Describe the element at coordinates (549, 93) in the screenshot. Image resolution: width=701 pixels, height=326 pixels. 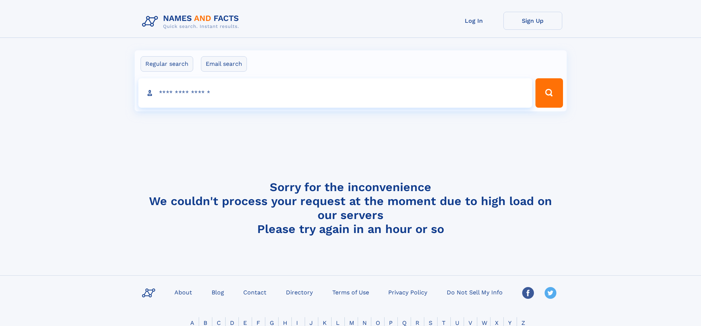
I see `button: Search Button` at that location.